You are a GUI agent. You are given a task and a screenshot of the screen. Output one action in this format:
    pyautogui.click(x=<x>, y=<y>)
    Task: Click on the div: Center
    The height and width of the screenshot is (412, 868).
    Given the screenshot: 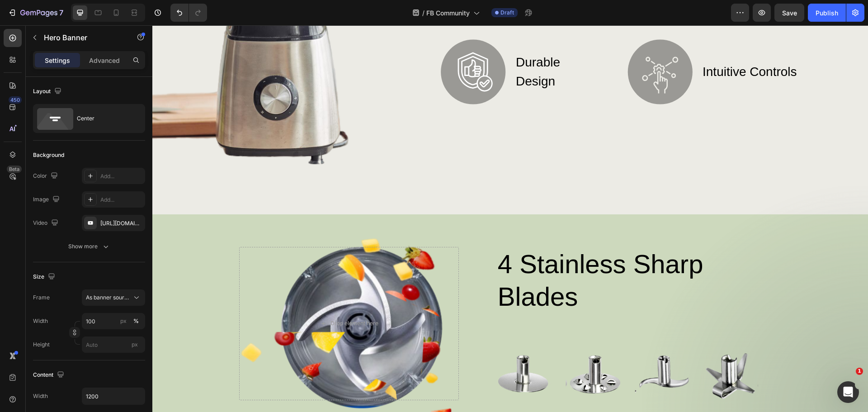 What is the action you would take?
    pyautogui.click(x=105, y=119)
    